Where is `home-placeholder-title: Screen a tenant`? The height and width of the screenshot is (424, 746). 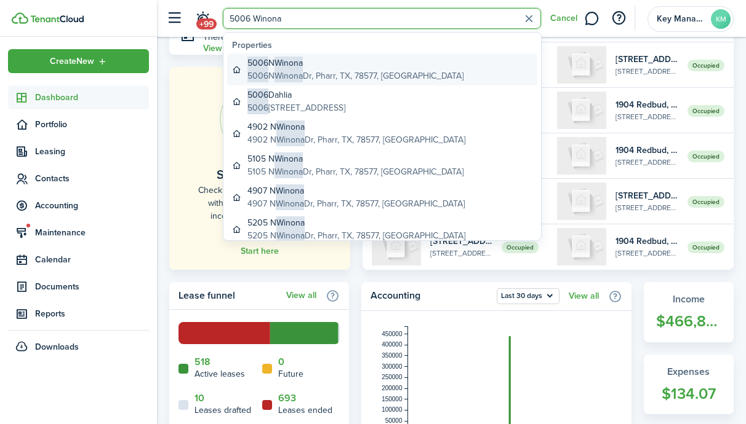 home-placeholder-title: Screen a tenant is located at coordinates (259, 175).